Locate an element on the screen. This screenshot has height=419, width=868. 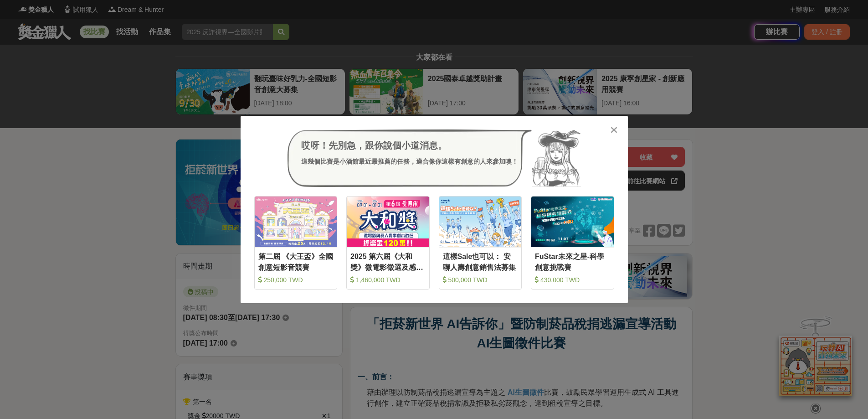
div: FuStar未來之星-科學創意挑戰賽 is located at coordinates (572, 261).